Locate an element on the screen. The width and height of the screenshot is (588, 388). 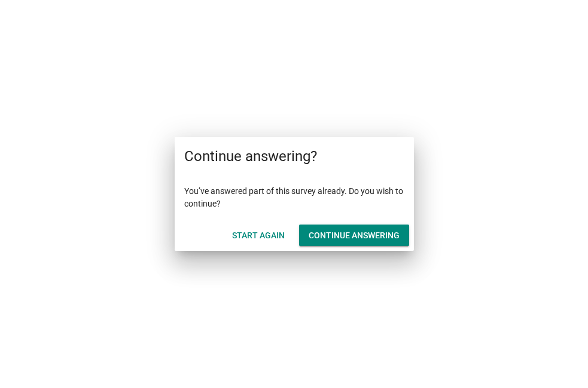
button: Continue answering is located at coordinates (354, 235).